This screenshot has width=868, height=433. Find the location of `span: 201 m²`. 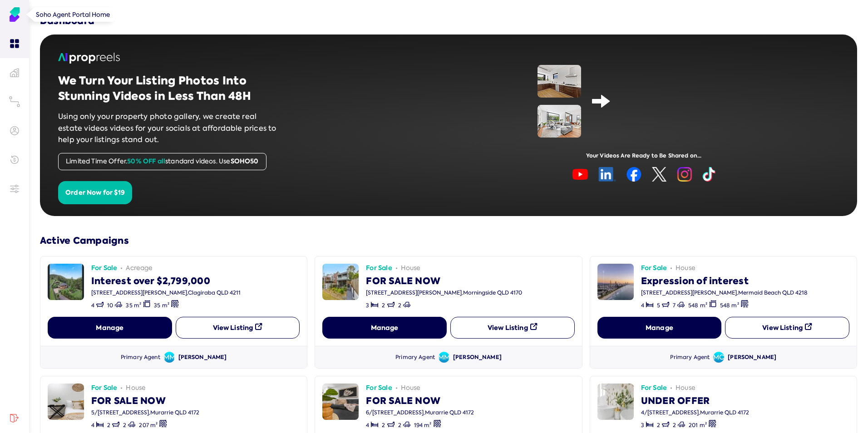

span: 201 m² is located at coordinates (698, 426).